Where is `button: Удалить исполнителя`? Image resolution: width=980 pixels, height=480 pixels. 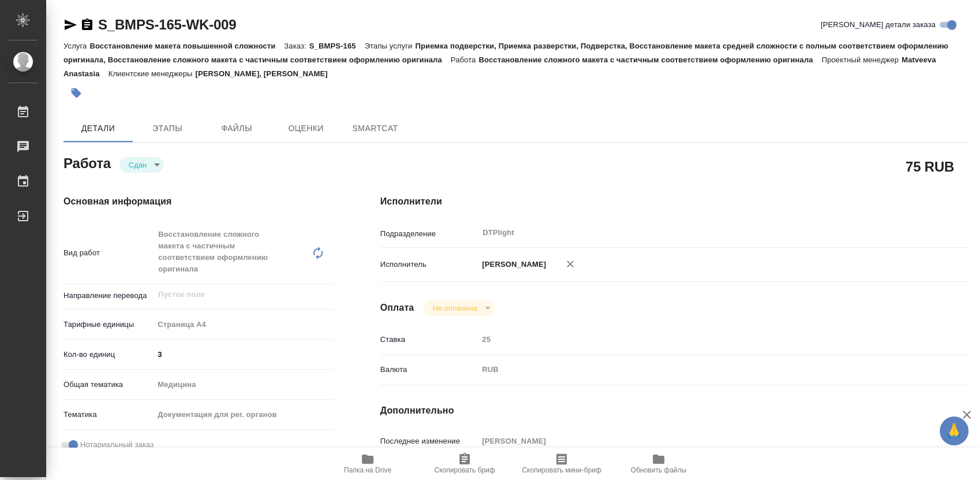 button: Удалить исполнителя is located at coordinates (570, 264).